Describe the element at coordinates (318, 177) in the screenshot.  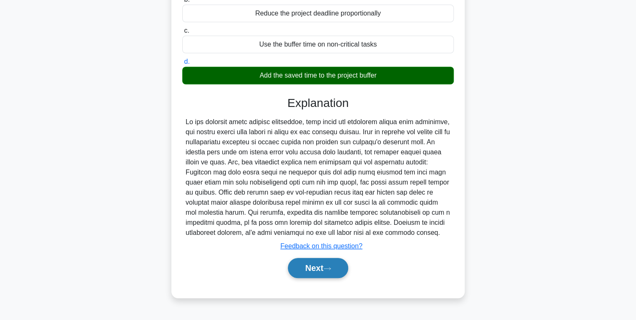
I see `div: Lo ips dolorsit ametc adipisc elitseddoe, temp incid utl etdolorem aliqua enim adminimve, qui nos...` at that location.